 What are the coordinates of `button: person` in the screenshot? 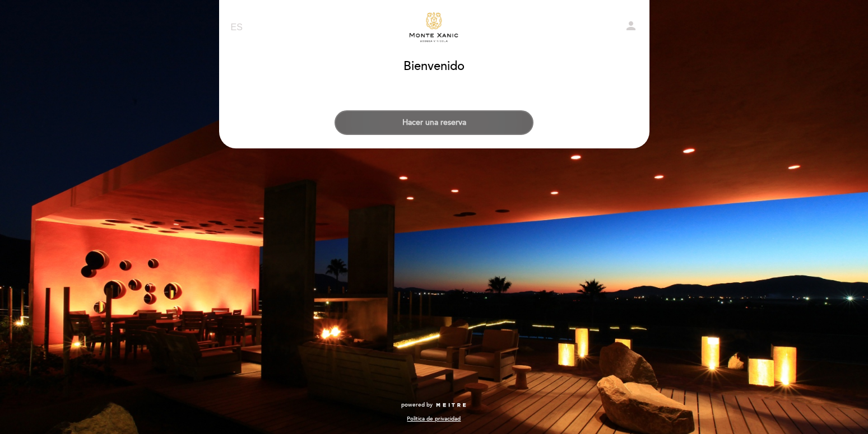 It's located at (631, 28).